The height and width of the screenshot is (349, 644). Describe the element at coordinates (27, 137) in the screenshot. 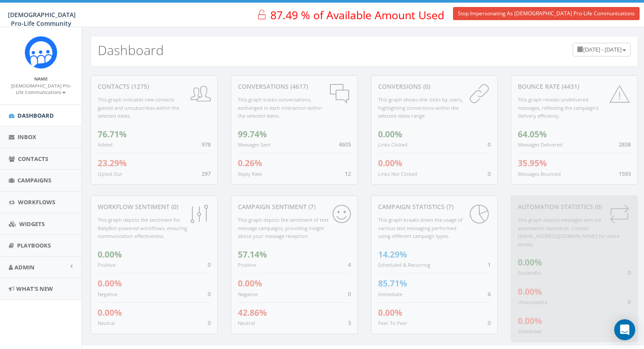

I see `span: Inbox` at that location.